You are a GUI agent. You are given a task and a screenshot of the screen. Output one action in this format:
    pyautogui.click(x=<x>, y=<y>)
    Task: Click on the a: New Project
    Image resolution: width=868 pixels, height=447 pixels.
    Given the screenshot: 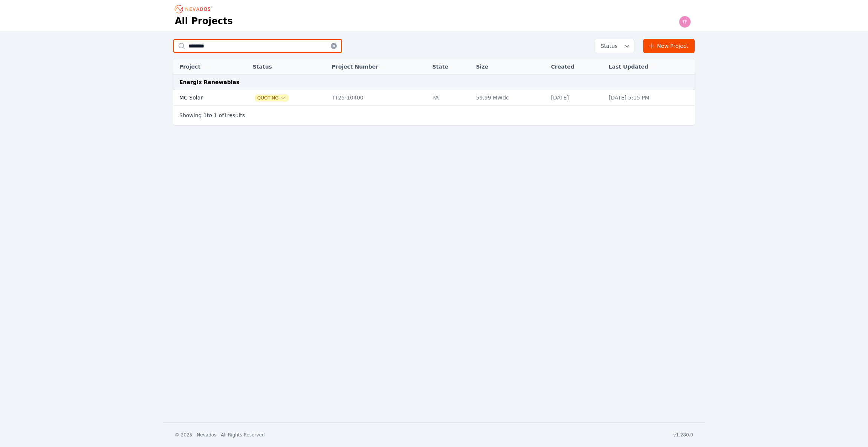 What is the action you would take?
    pyautogui.click(x=668, y=46)
    